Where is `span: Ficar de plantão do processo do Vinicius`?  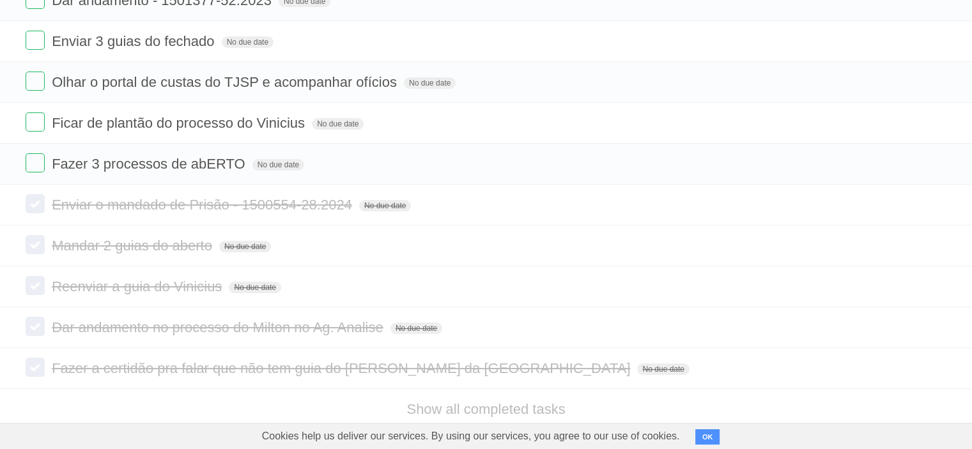
span: Ficar de plantão do processo do Vinicius is located at coordinates (180, 123).